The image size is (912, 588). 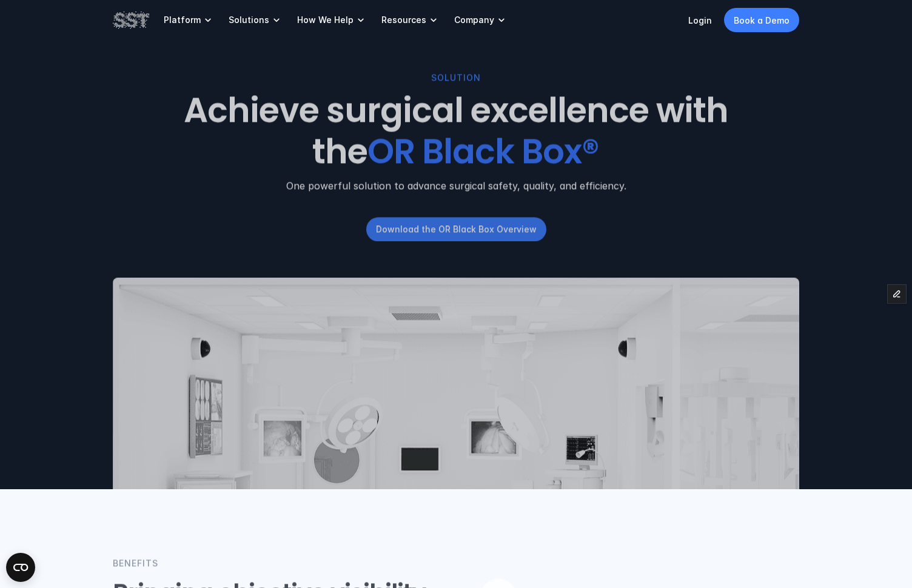 What do you see at coordinates (897, 294) in the screenshot?
I see `button: Edit Framer Content` at bounding box center [897, 294].